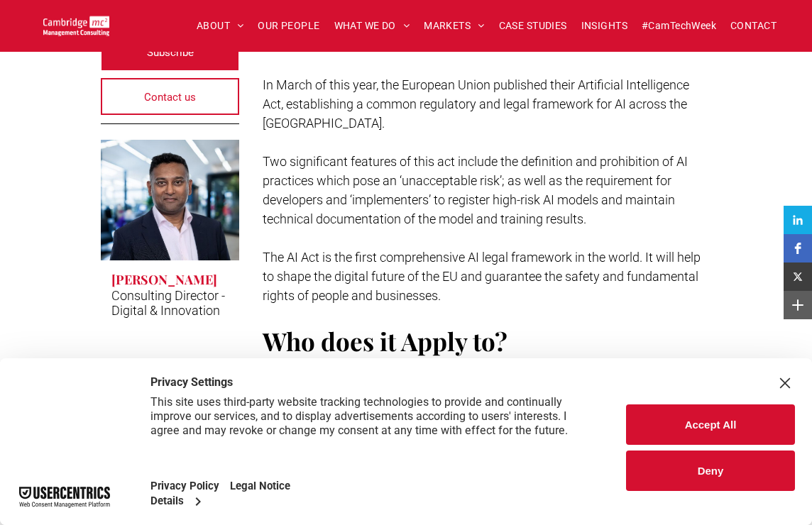 Image resolution: width=812 pixels, height=525 pixels. What do you see at coordinates (76, 25) in the screenshot?
I see `a: Your Business Transformed | Cambridge Management Consulting` at bounding box center [76, 25].